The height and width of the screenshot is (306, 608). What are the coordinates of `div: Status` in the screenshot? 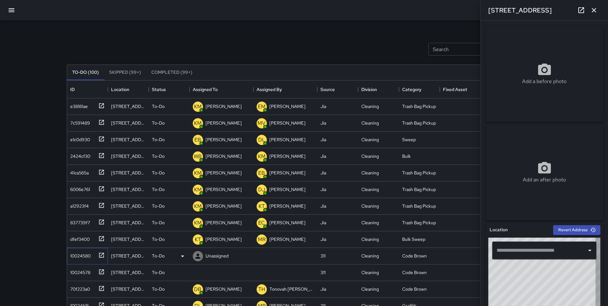 It's located at (159, 89).